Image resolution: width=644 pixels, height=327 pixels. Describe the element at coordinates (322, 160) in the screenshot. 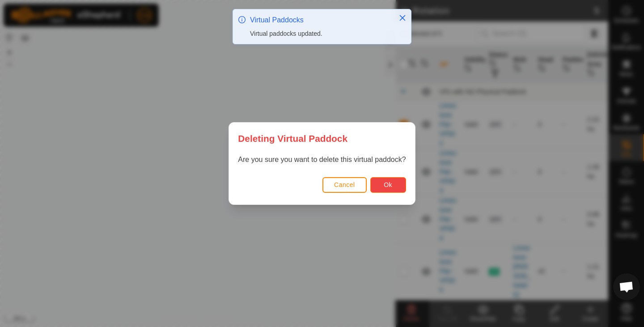

I see `p: Are you sure you want to delete this virtual paddock?` at that location.